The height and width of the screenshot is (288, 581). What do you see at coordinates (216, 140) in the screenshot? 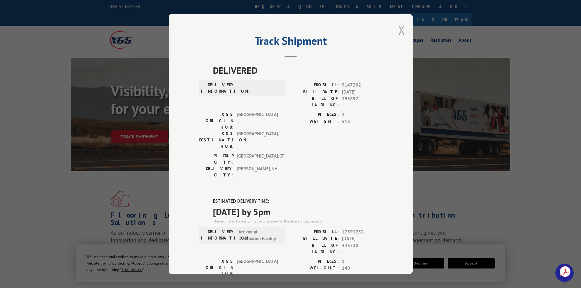
I see `label: XGS DESTINATION HUB:` at bounding box center [216, 140].